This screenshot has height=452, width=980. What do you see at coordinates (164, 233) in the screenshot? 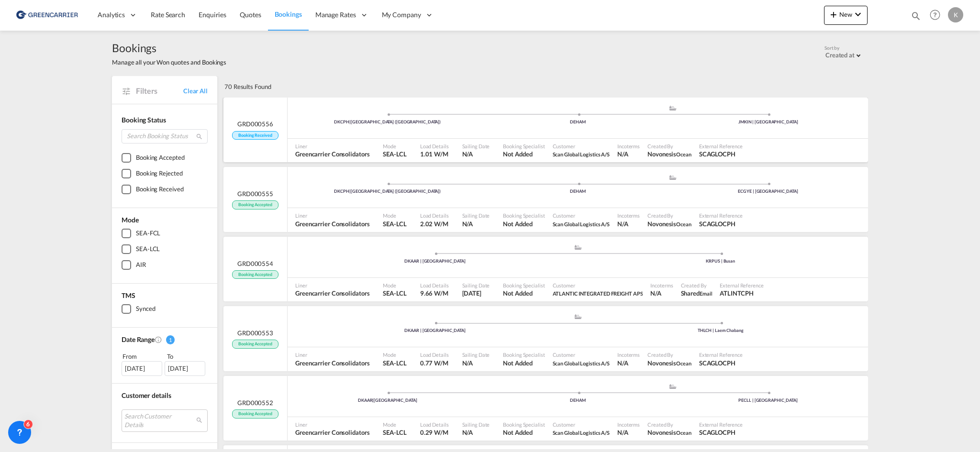
I see `md-checkbox: SEA-FCL` at bounding box center [164, 233].